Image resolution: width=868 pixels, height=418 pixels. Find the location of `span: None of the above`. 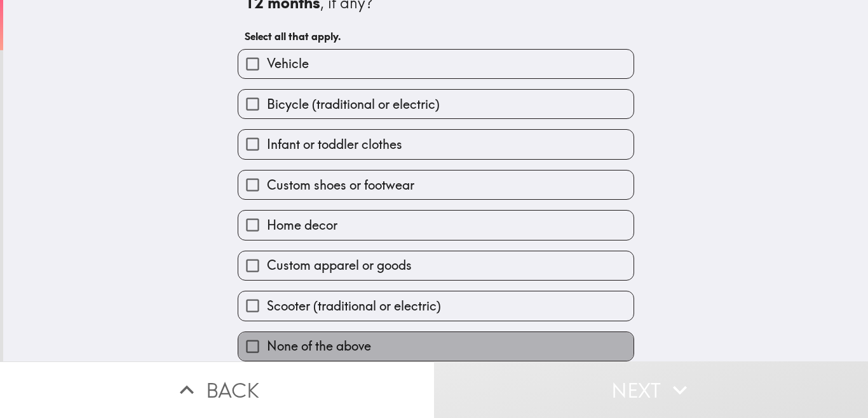

span: None of the above is located at coordinates (319, 346).